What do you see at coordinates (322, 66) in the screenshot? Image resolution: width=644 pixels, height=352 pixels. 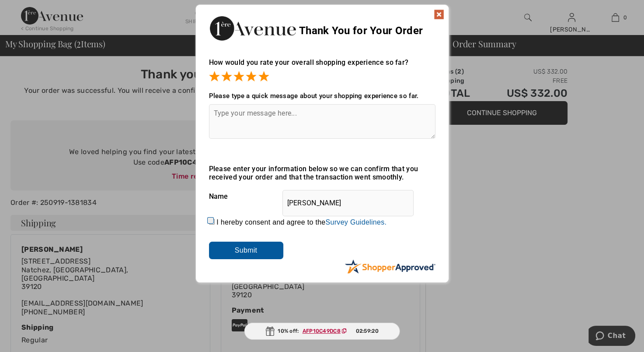 I see `div: How would you rate your overall shopping experience so far?` at bounding box center [322, 66].